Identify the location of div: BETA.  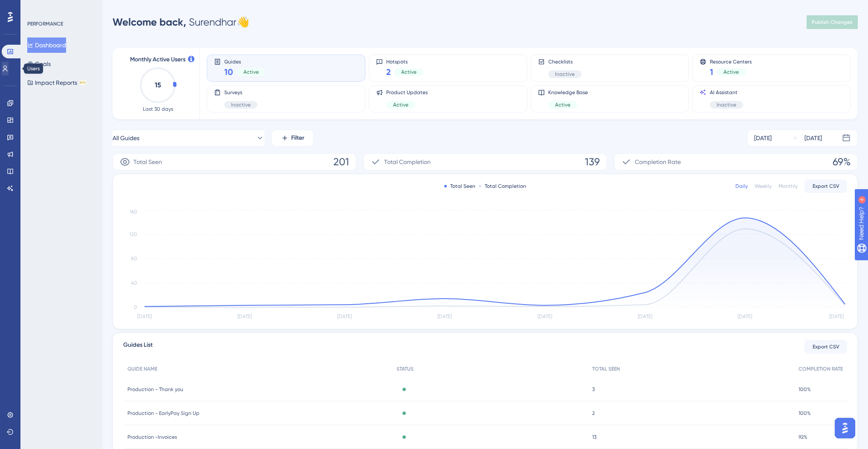
(82, 82).